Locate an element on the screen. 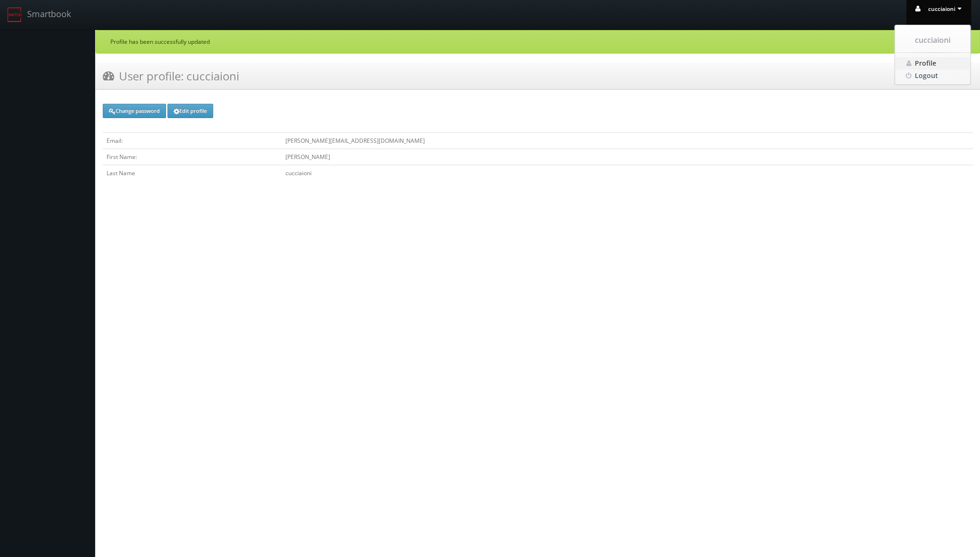 Image resolution: width=980 pixels, height=557 pixels. td: cucciaioni is located at coordinates (627, 173).